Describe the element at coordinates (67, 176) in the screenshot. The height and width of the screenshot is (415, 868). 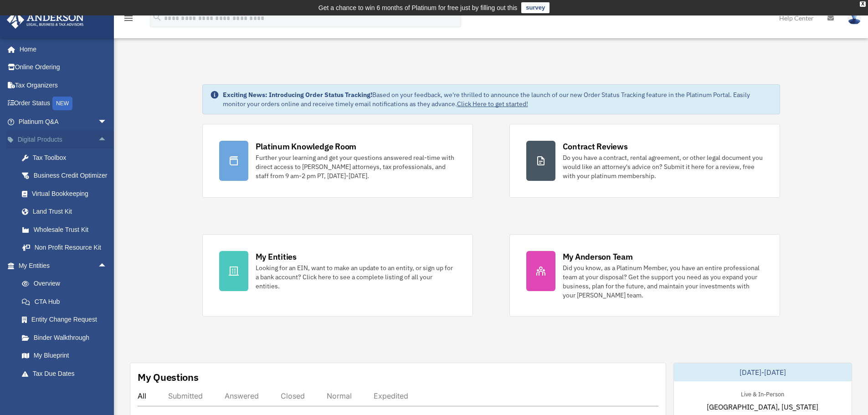
I see `a: Business Credit Optimizer` at that location.